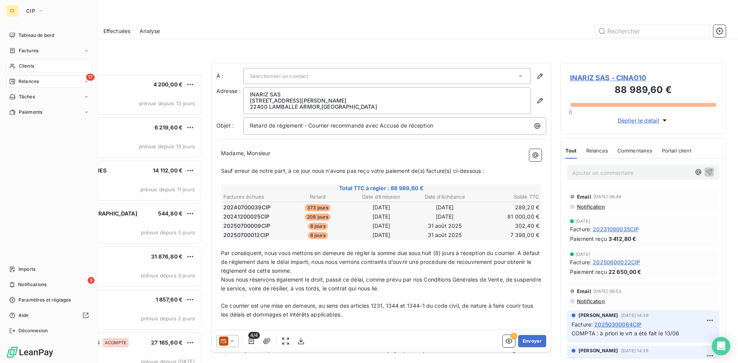 This screenshot has height=363, width=738. I want to click on td: 289,20 €, so click(508, 207).